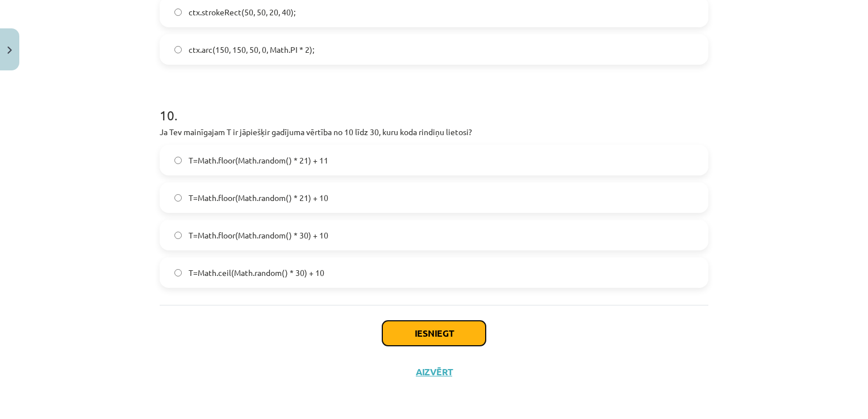  I want to click on span: ctx.strokeRect(50, 50, 20, 40);, so click(242, 12).